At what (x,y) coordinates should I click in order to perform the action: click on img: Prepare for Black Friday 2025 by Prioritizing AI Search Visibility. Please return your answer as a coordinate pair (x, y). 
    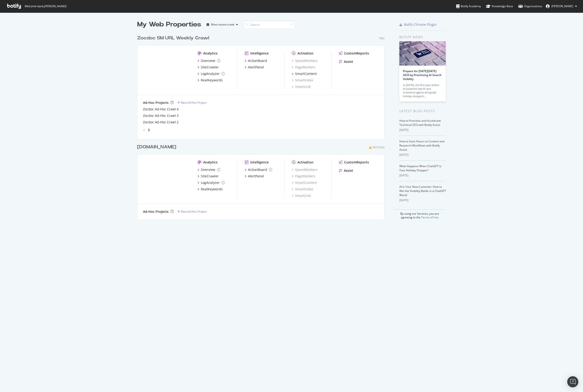
    Looking at the image, I should click on (423, 53).